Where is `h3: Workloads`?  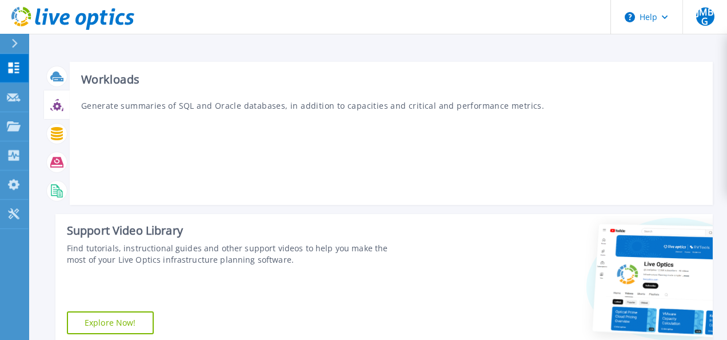 h3: Workloads is located at coordinates (391, 79).